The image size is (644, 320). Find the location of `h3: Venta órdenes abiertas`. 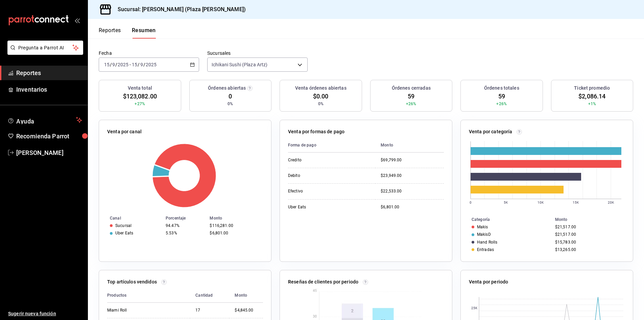

h3: Venta órdenes abiertas is located at coordinates (321, 88).